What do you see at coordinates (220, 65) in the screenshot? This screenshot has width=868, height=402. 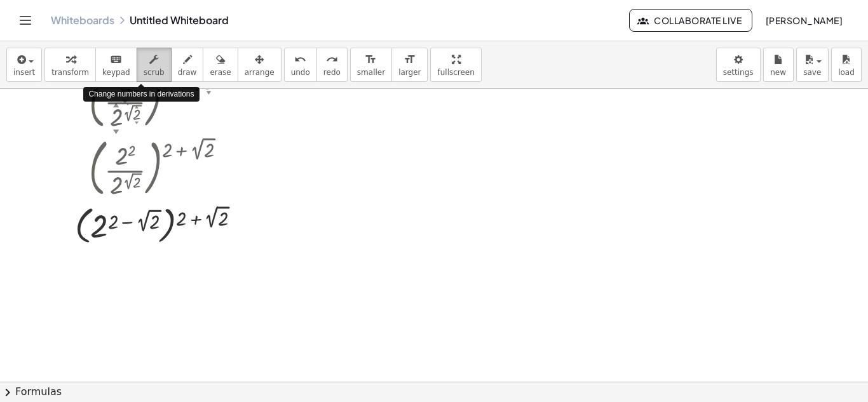 I see `button: erase` at bounding box center [220, 65].